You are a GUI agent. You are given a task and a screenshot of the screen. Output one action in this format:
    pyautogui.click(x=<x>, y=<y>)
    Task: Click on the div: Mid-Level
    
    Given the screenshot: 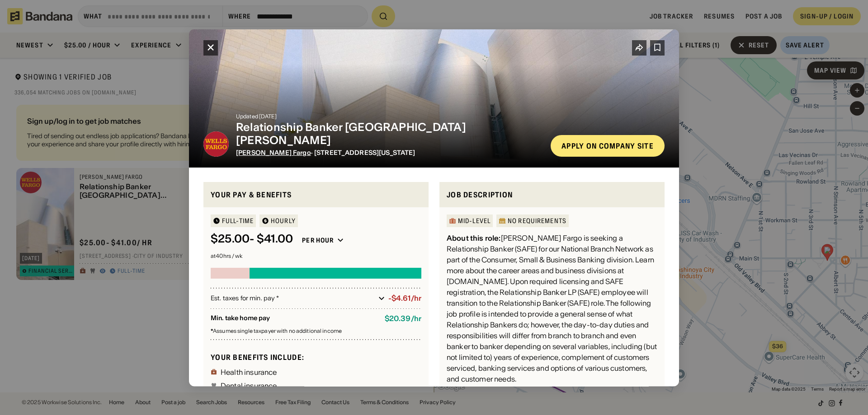 What is the action you would take?
    pyautogui.click(x=474, y=221)
    